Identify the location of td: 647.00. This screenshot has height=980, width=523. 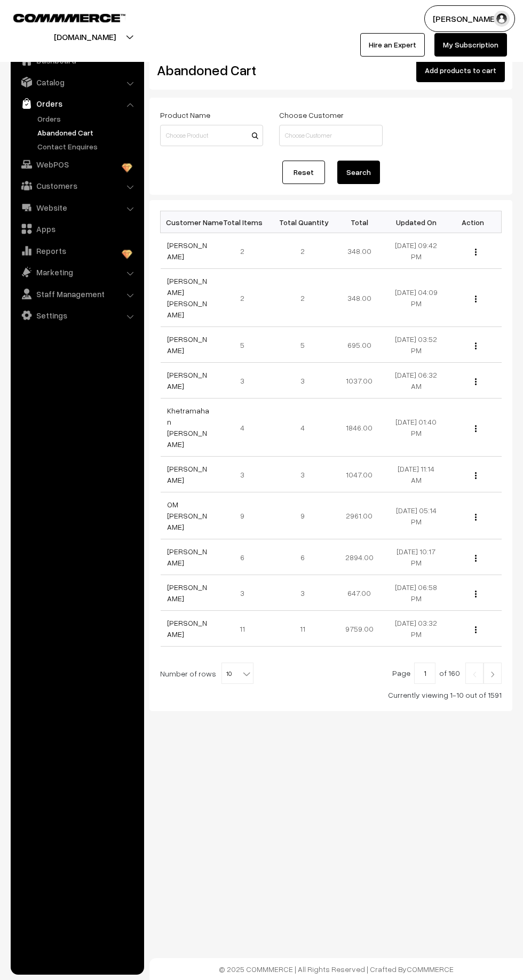
(359, 592).